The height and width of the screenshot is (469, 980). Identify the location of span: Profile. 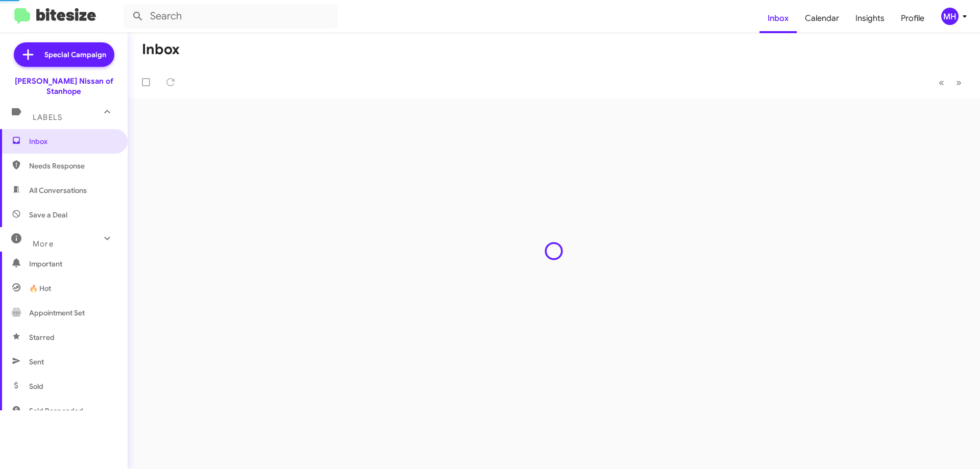
(913, 18).